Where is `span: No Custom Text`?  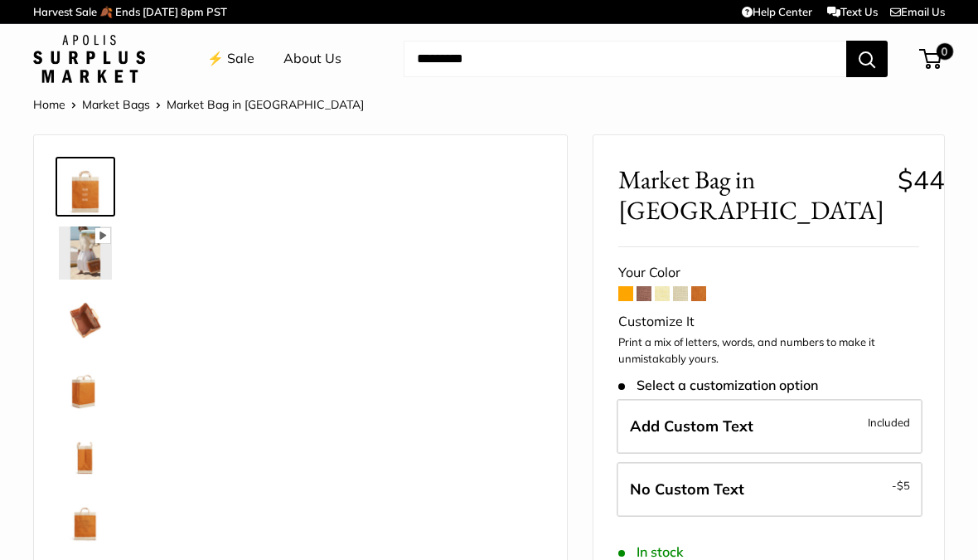
span: No Custom Text is located at coordinates (687, 488).